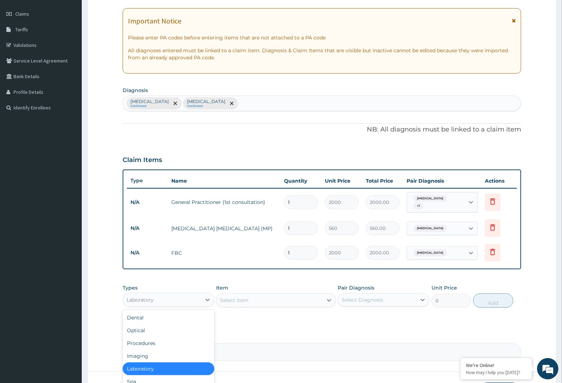 This screenshot has width=562, height=383. Describe the element at coordinates (22, 14) in the screenshot. I see `span: Claims` at that location.